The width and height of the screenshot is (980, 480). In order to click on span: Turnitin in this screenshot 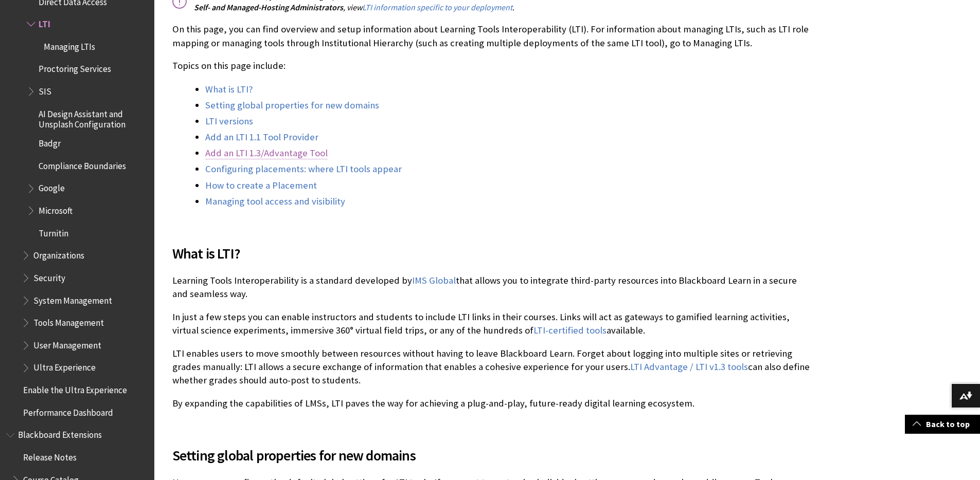, I will do `click(54, 231)`.